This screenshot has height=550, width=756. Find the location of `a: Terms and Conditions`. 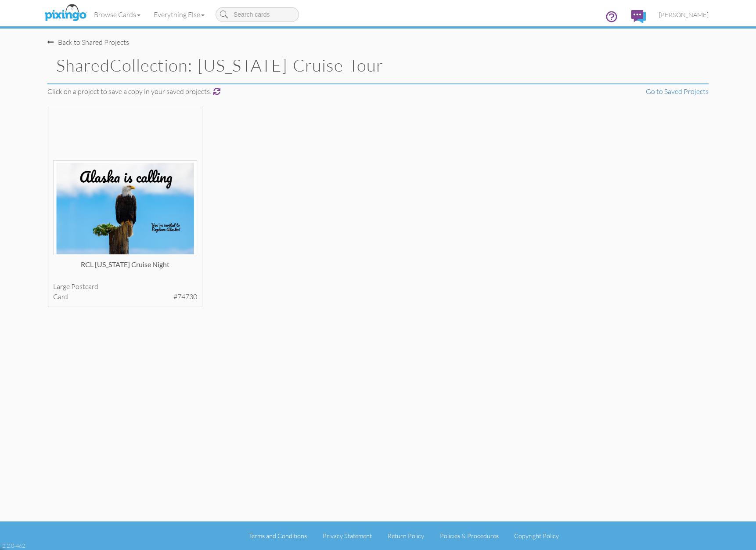

a: Terms and Conditions is located at coordinates (278, 535).